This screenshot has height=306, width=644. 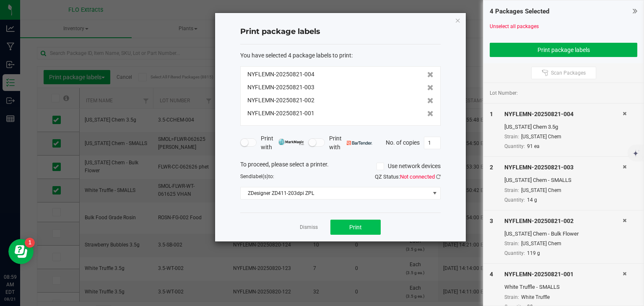 I want to click on span: 14 g, so click(x=532, y=200).